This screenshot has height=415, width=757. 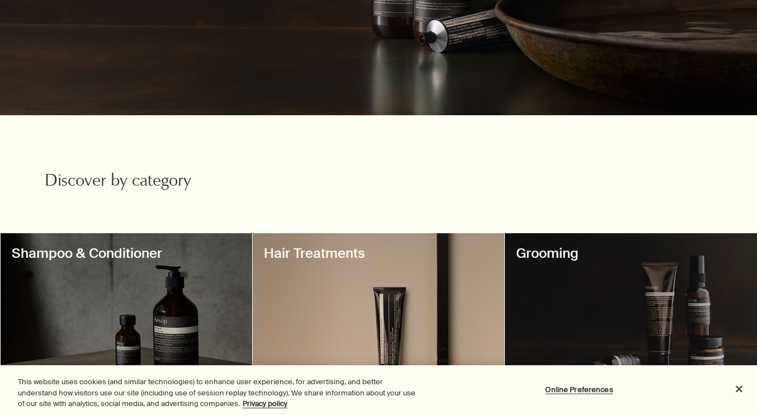 I want to click on button: Close, so click(x=739, y=388).